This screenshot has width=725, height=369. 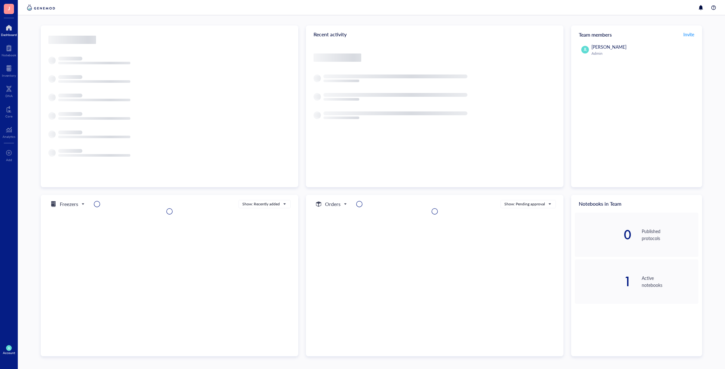 I want to click on div: DNA, so click(x=9, y=96).